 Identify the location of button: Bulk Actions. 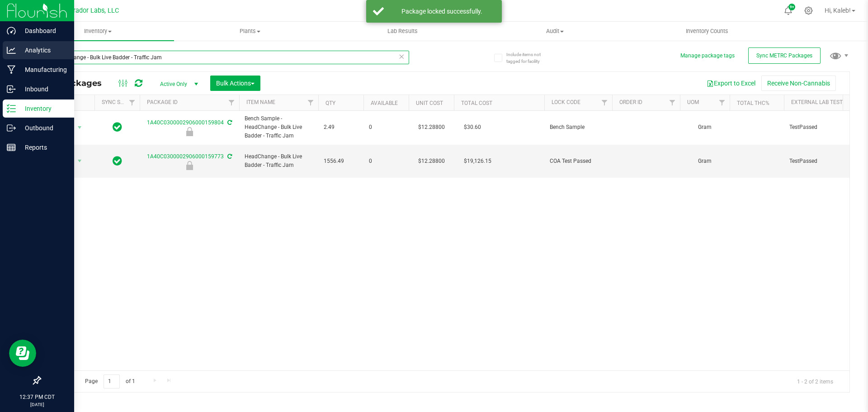
(235, 83).